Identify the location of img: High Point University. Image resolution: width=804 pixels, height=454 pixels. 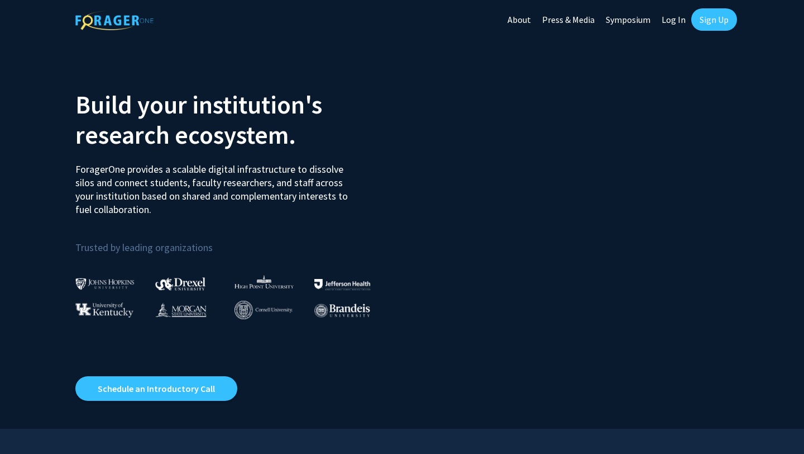
(264, 281).